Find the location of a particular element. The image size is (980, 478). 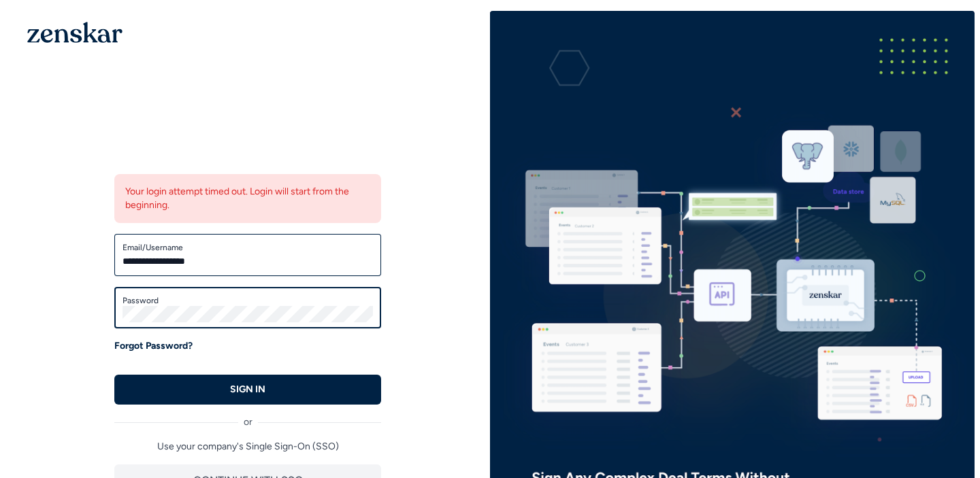

label: Password is located at coordinates (248, 301).